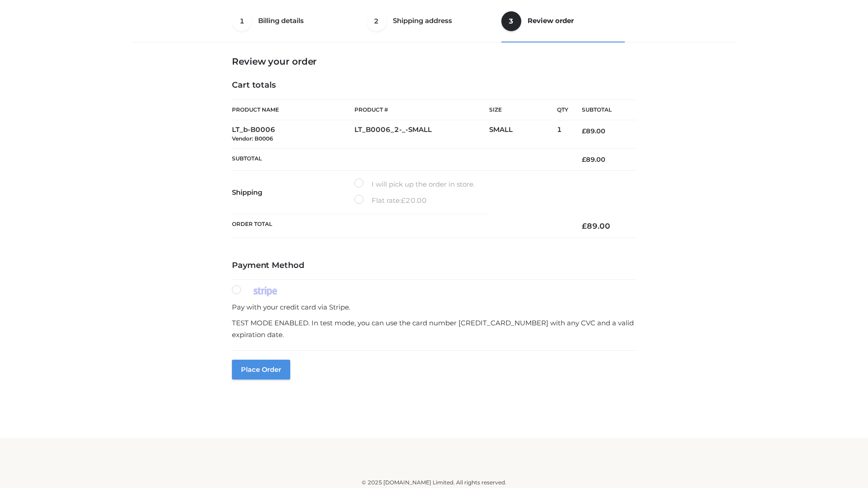 This screenshot has width=868, height=488. I want to click on button: Place order, so click(261, 370).